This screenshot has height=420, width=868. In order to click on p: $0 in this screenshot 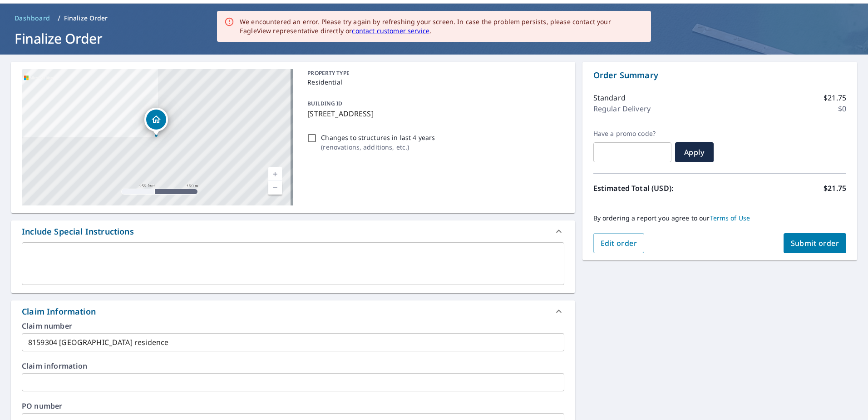, I will do `click(842, 109)`.